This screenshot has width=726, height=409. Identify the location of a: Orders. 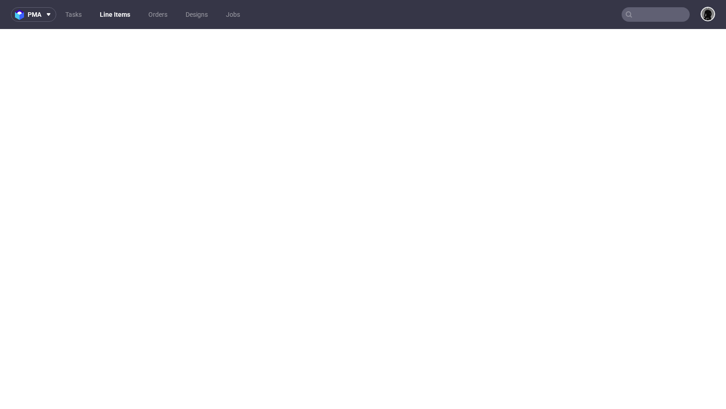
(158, 15).